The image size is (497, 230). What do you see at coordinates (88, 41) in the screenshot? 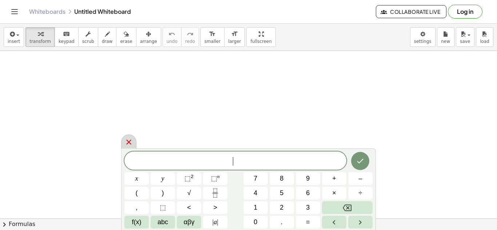
I see `span: scrub` at bounding box center [88, 41].